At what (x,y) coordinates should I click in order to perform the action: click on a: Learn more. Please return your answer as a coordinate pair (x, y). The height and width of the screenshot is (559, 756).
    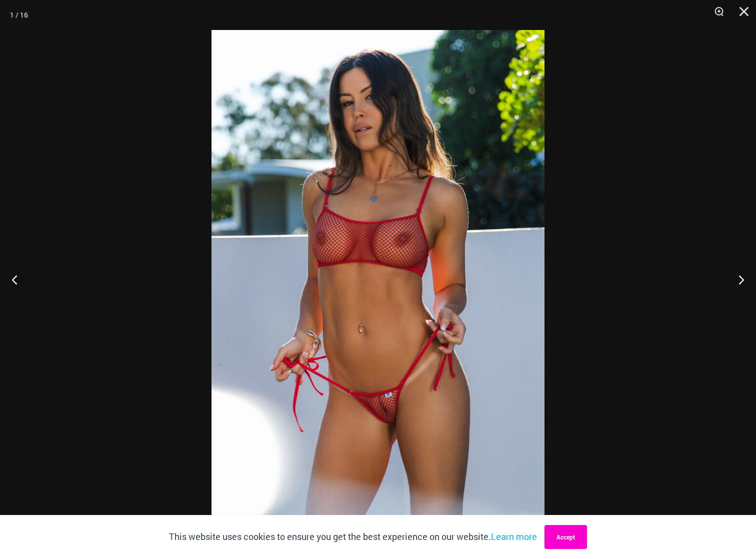
    Looking at the image, I should click on (514, 536).